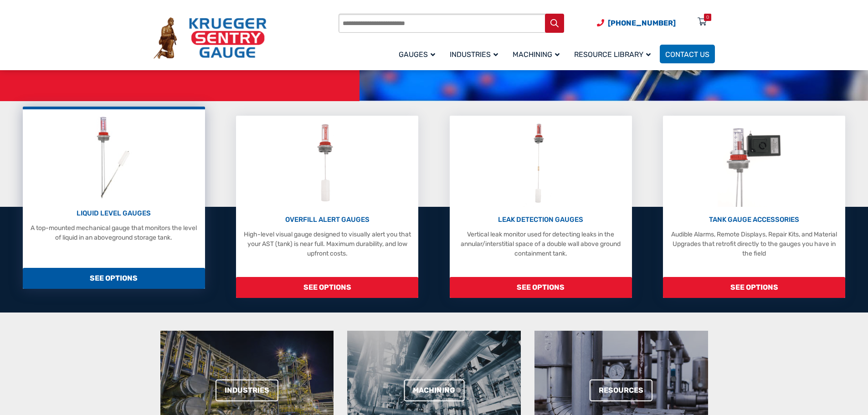  What do you see at coordinates (541, 163) in the screenshot?
I see `img: Leak Detection Gauges` at bounding box center [541, 163].